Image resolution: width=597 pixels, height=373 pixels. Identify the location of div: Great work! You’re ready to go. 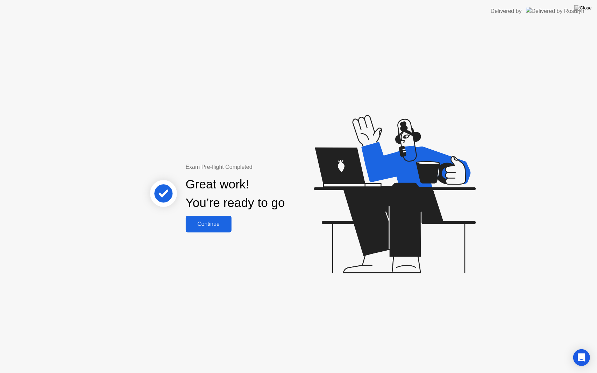
(235, 194).